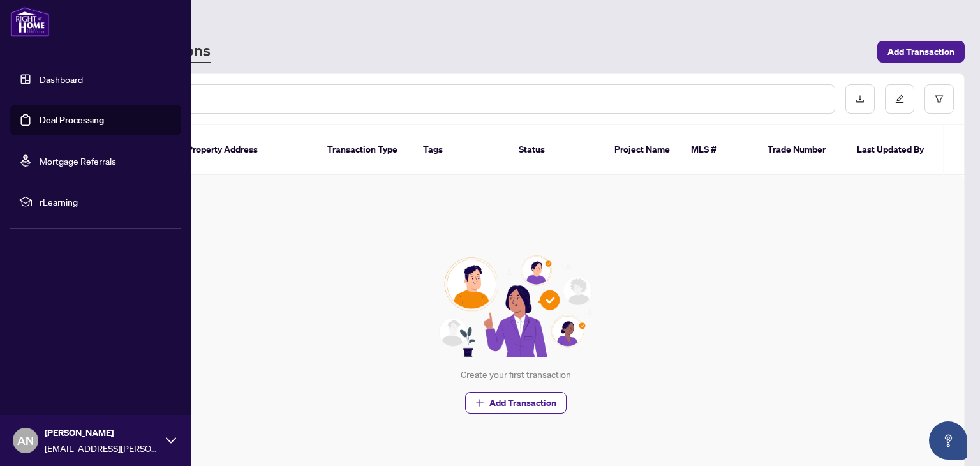  Describe the element at coordinates (900, 99) in the screenshot. I see `button: edit` at that location.